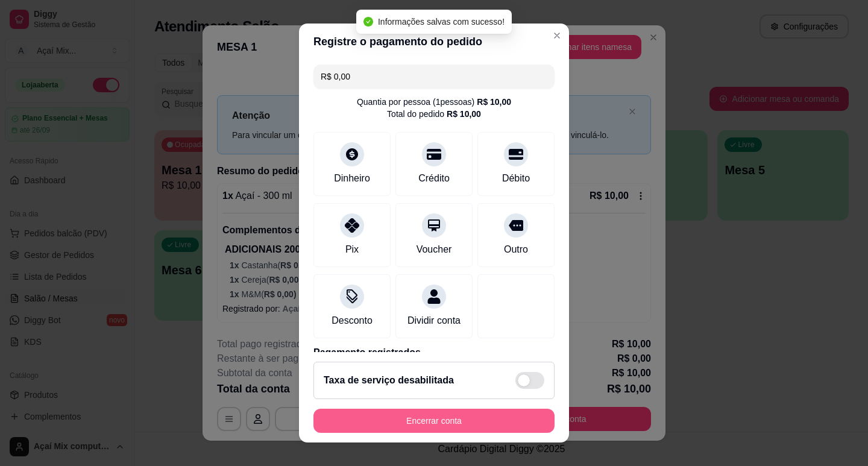 This screenshot has height=466, width=868. What do you see at coordinates (516, 250) in the screenshot?
I see `div: Outro` at bounding box center [516, 250].